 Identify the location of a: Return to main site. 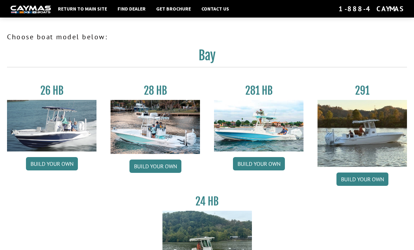
(82, 9).